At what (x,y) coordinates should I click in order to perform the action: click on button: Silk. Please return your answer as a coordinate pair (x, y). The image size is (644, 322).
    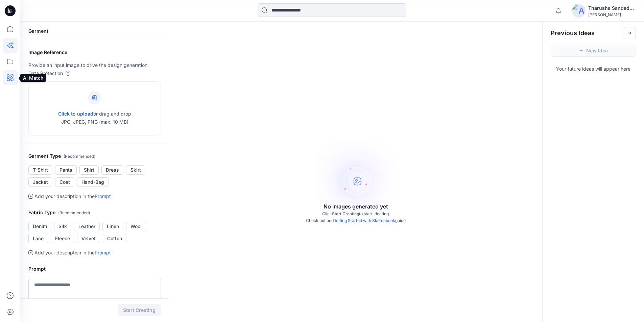
    Looking at the image, I should click on (63, 226).